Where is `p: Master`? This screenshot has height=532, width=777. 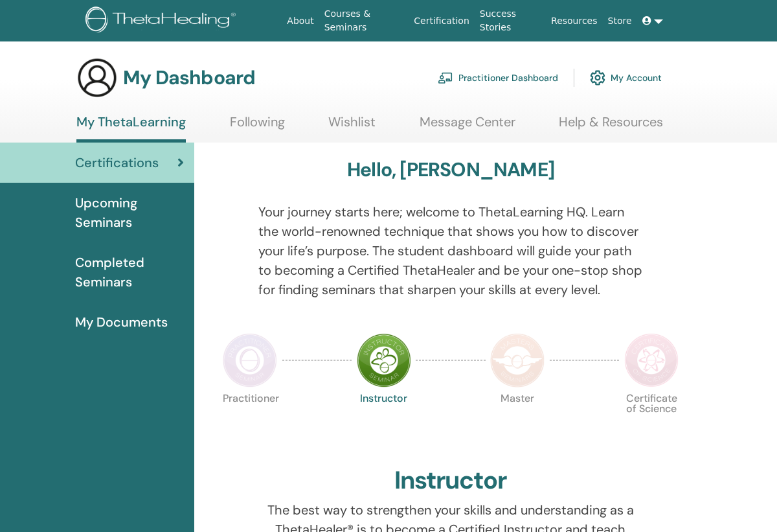
p: Master is located at coordinates (518, 421).